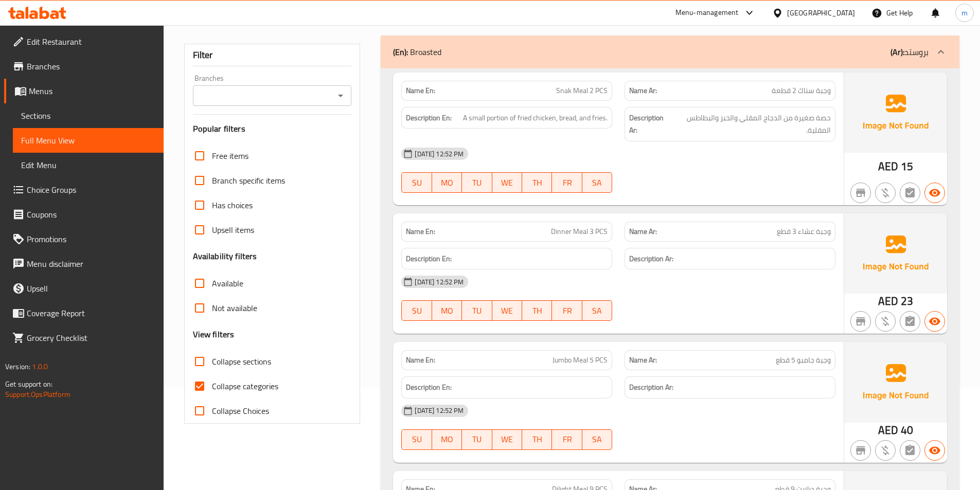  What do you see at coordinates (84, 264) in the screenshot?
I see `a: Menu disclaimer` at bounding box center [84, 264].